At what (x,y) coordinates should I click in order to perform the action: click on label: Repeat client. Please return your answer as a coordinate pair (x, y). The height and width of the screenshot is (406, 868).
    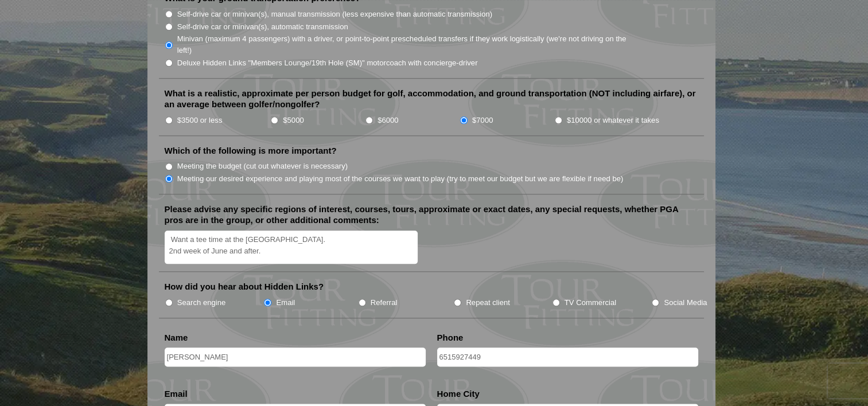
    Looking at the image, I should click on (488, 302).